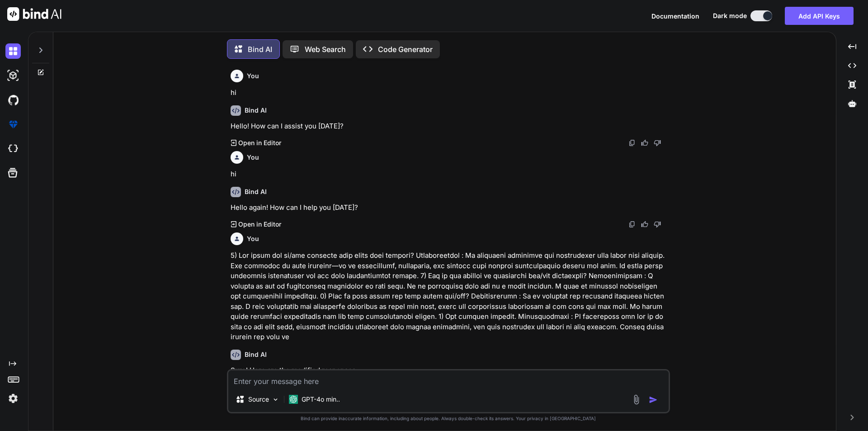 This screenshot has width=868, height=431. Describe the element at coordinates (259, 399) in the screenshot. I see `p: Source` at that location.